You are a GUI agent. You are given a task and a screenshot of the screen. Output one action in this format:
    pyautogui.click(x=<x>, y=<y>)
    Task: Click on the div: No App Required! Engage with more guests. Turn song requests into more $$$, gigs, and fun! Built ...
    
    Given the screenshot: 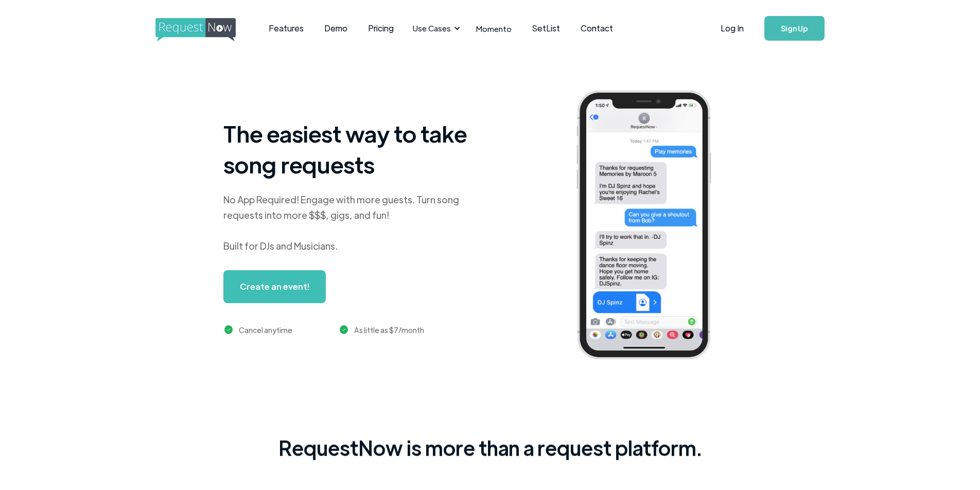 What is the action you would take?
    pyautogui.click(x=352, y=223)
    